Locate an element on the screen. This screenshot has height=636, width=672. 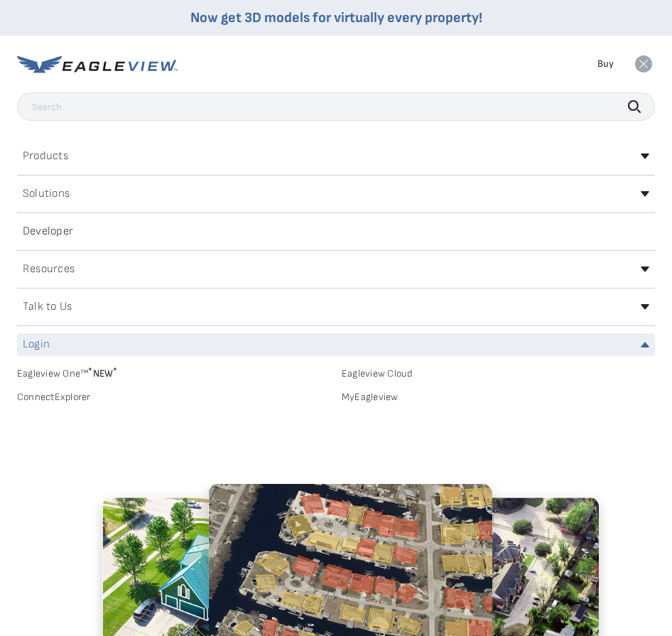
span: NEW is located at coordinates (102, 373).